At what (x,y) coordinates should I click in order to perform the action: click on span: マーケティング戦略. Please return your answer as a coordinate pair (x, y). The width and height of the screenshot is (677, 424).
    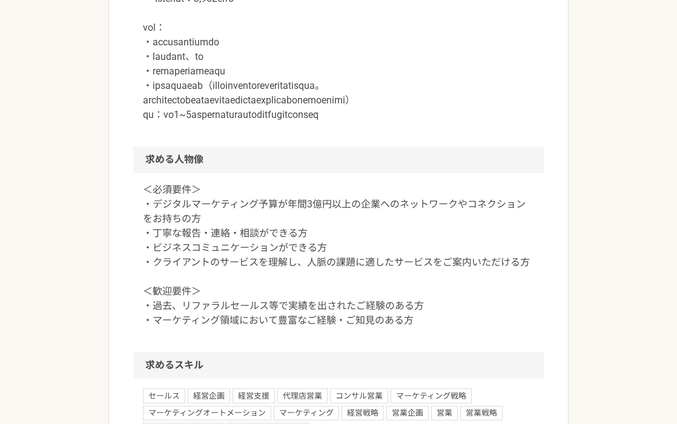
    Looking at the image, I should click on (431, 396).